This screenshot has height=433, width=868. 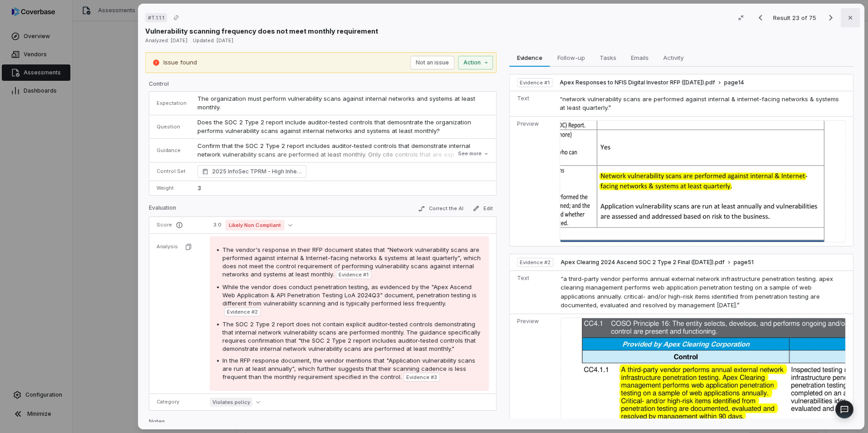 I want to click on span: Evidence, so click(x=530, y=58).